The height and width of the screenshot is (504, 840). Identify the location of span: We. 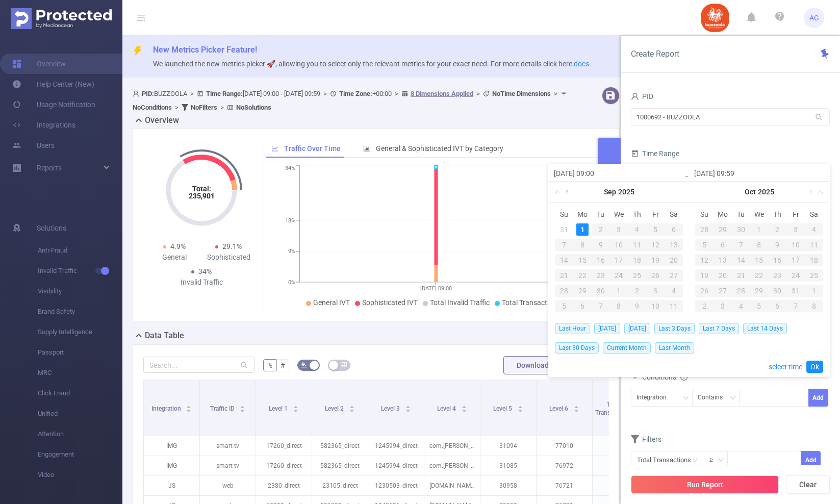
(619, 214).